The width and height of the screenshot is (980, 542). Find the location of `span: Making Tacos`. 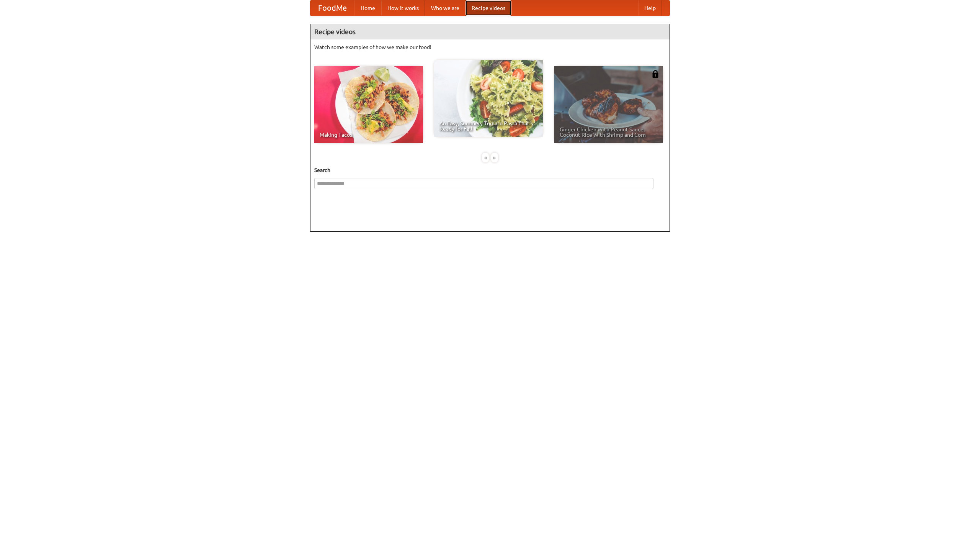

span: Making Tacos is located at coordinates (369, 135).